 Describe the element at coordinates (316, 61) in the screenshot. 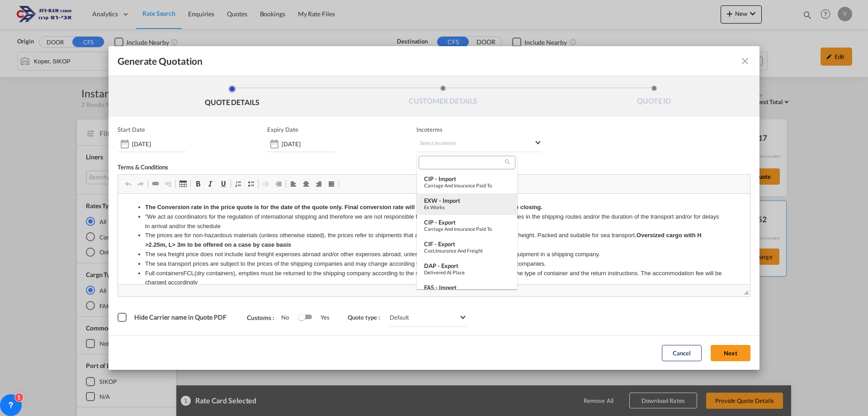

I see `li: The sea freight price does not include land freight expenses abroad and/or other expenses abroad,...` at that location.